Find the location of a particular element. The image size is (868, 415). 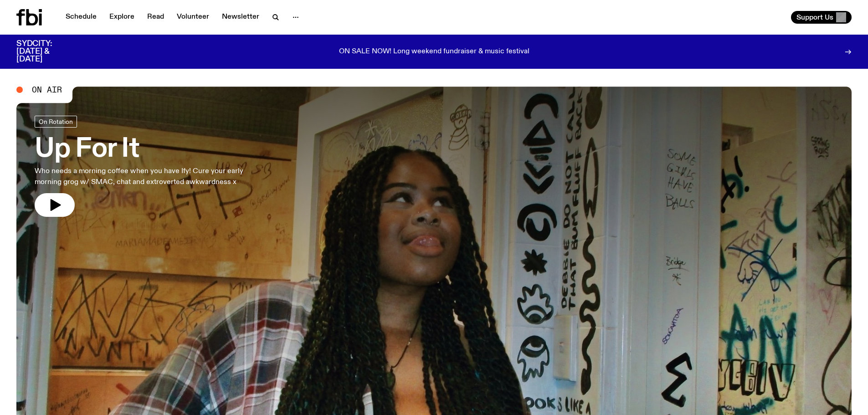

span: Support Us is located at coordinates (815, 17).